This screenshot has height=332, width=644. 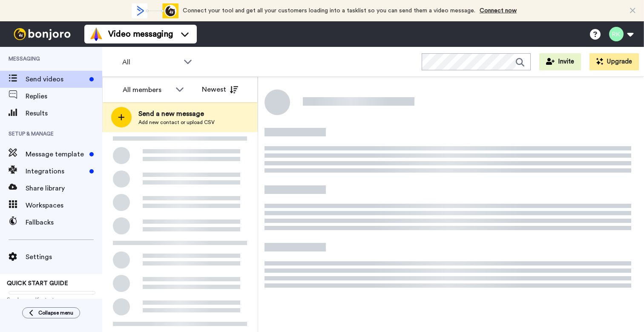 What do you see at coordinates (64, 223) in the screenshot?
I see `span: Fallbacks` at bounding box center [64, 223].